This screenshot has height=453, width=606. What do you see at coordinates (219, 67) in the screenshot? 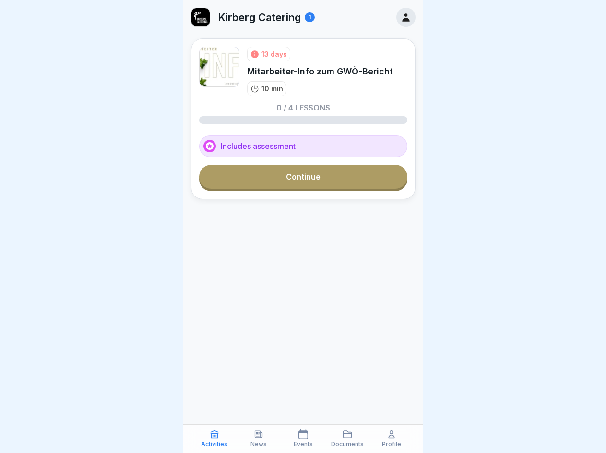
I see `img: cbgah4ktzd3wiqnyiue5lell.png` at bounding box center [219, 67].